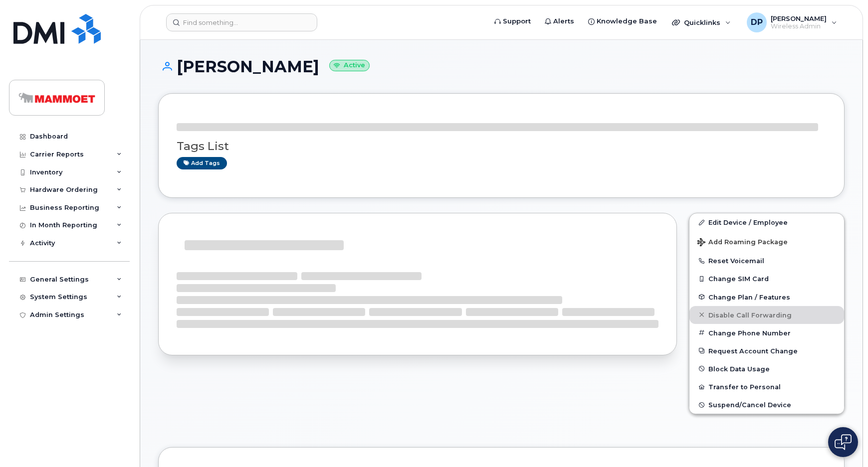 Image resolution: width=868 pixels, height=467 pixels. I want to click on a: Add tags, so click(201, 163).